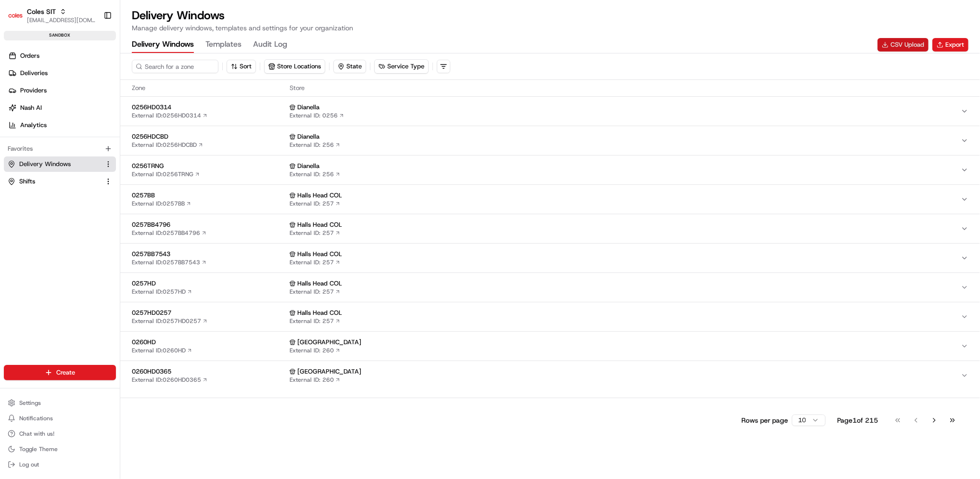  What do you see at coordinates (41, 145) in the screenshot?
I see `a: 📗Knowledge Base` at bounding box center [41, 145].